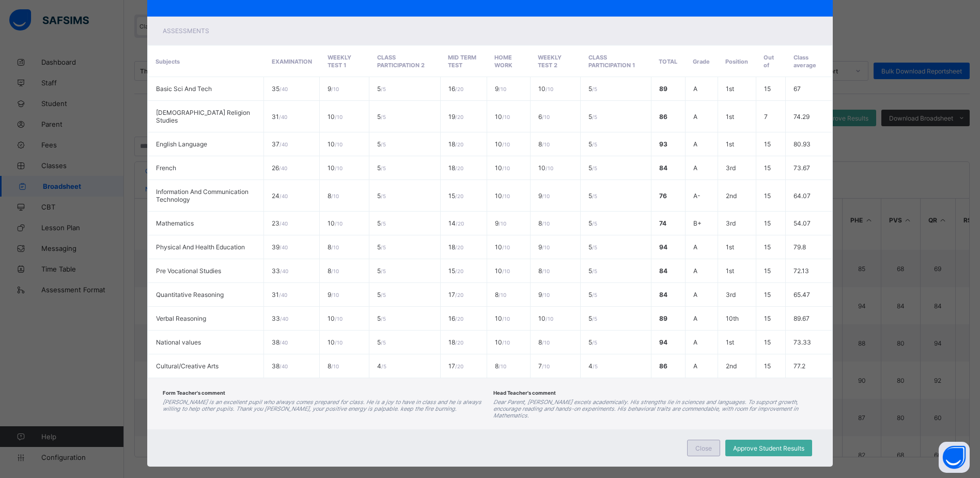  Describe the element at coordinates (166, 167) in the screenshot. I see `span: French` at that location.